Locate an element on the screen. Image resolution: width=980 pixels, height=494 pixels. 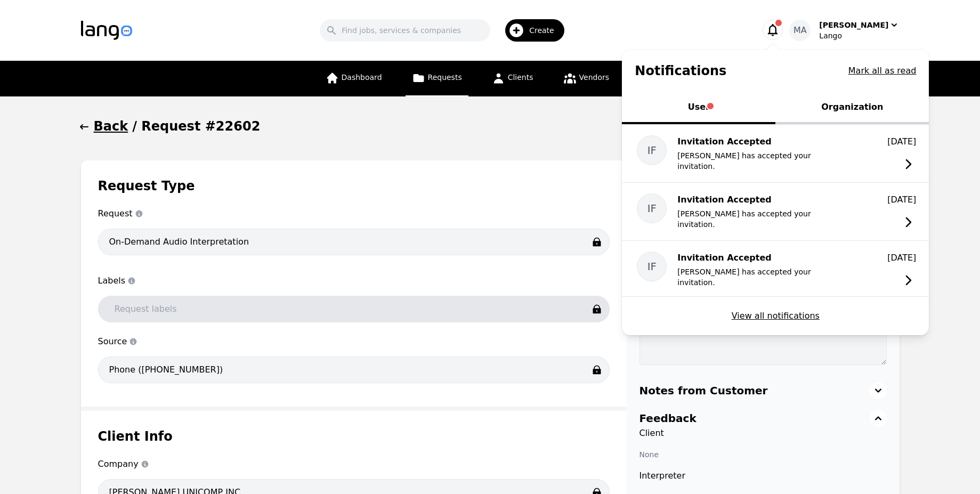
h1: Client Info is located at coordinates (354, 437).